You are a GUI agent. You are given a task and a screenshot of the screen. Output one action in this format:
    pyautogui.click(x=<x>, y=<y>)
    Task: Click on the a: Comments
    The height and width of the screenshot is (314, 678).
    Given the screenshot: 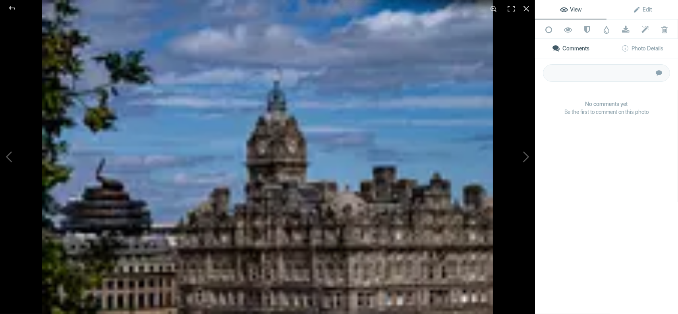 What is the action you would take?
    pyautogui.click(x=571, y=48)
    